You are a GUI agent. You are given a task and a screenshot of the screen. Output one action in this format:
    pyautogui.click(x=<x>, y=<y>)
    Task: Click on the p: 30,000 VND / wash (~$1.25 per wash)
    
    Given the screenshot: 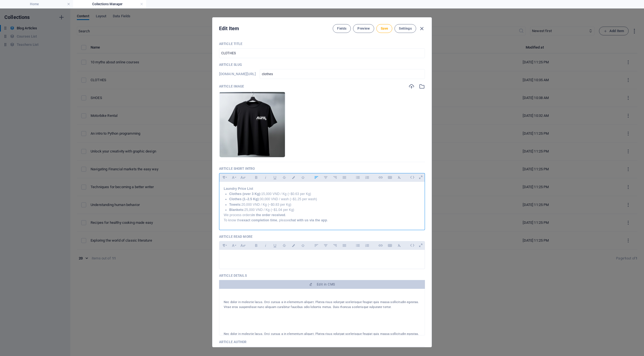 What is the action you would take?
    pyautogui.click(x=325, y=199)
    